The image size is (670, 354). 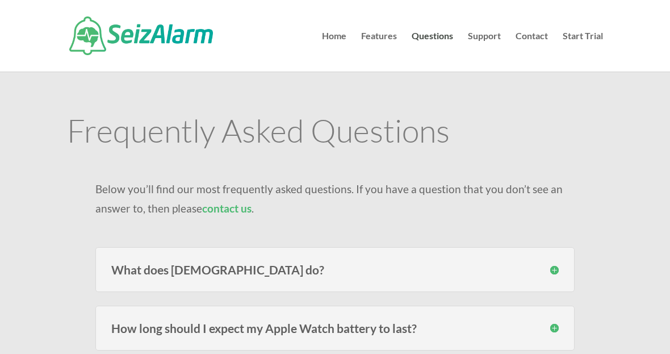 I want to click on p: Below you’ll find our most frequently asked questions. If you have a question that you don’t see ..., so click(x=335, y=199).